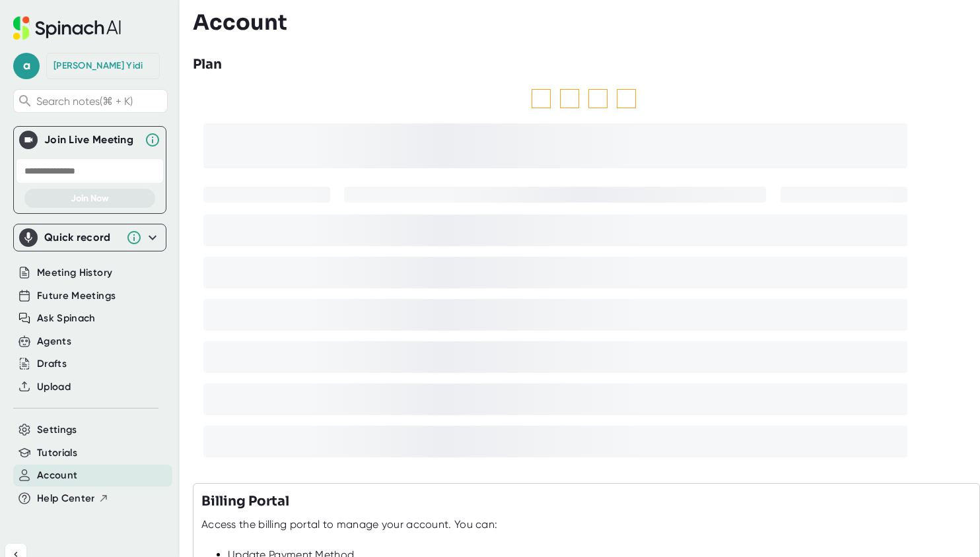  Describe the element at coordinates (53, 386) in the screenshot. I see `button: Upload` at that location.